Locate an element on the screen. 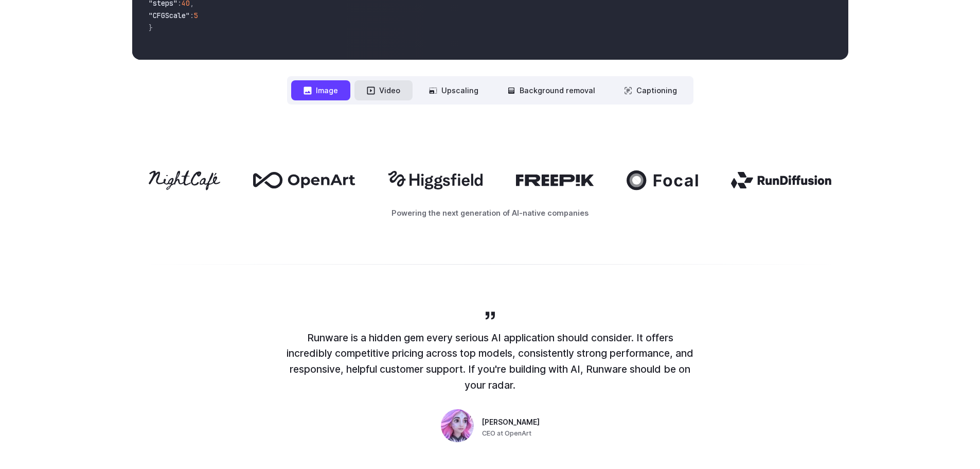 This screenshot has height=469, width=980. p: Runware is a hidden gem every serious AI application should consider. It offers incredibly compet... is located at coordinates (490, 362).